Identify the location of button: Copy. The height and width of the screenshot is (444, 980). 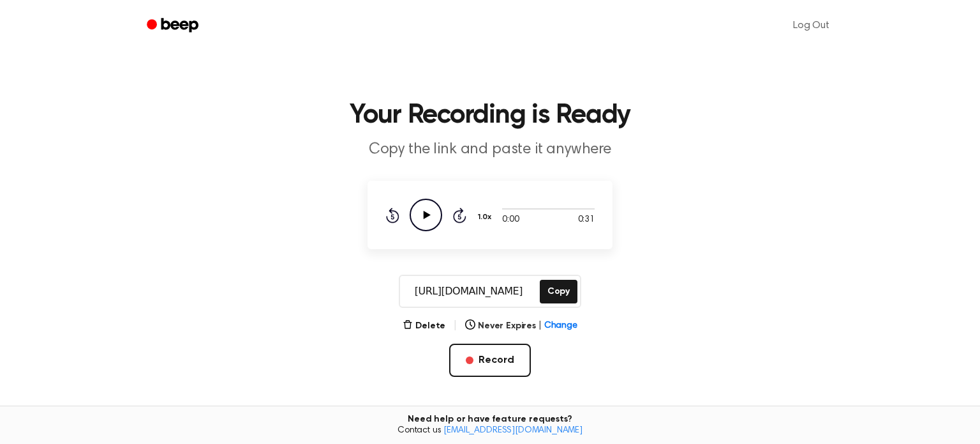
(558, 291).